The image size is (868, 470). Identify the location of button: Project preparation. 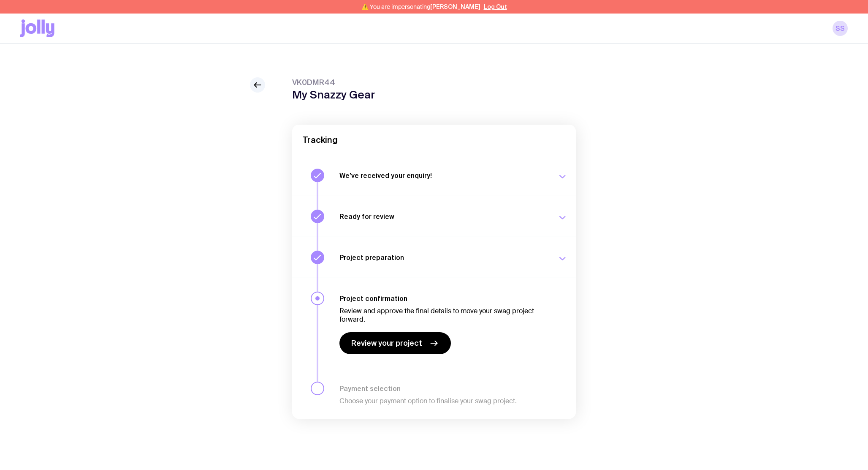
(434, 257).